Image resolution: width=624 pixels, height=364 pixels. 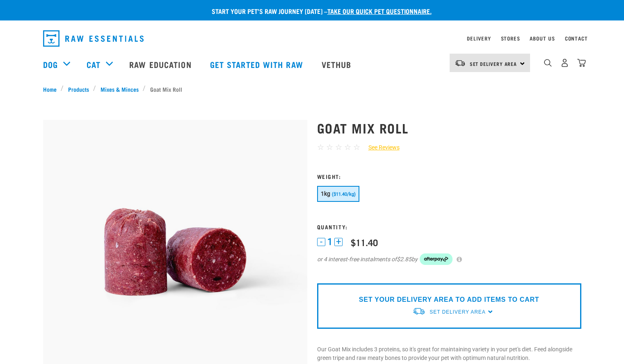 I want to click on div: or 4 interest-free instalments of by, so click(x=449, y=259).